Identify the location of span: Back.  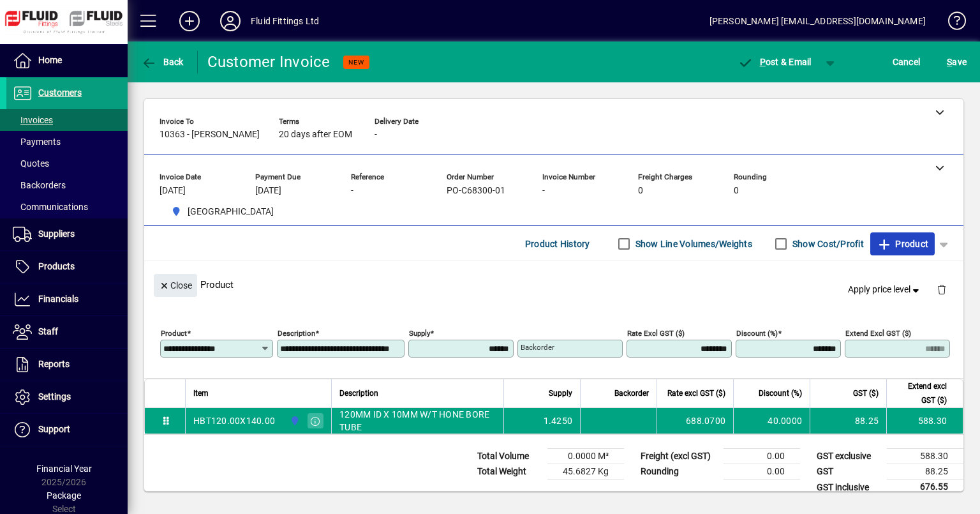
(162, 62).